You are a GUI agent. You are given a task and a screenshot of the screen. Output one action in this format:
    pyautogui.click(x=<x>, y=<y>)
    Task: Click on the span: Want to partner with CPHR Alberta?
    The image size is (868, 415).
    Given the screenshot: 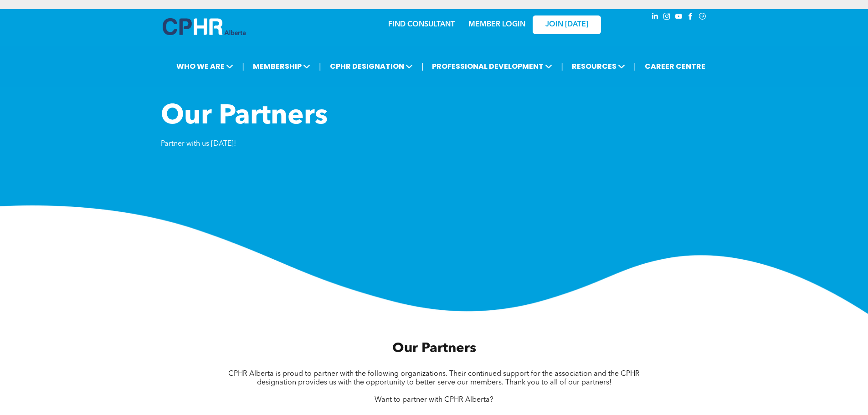 What is the action you would take?
    pyautogui.click(x=434, y=400)
    